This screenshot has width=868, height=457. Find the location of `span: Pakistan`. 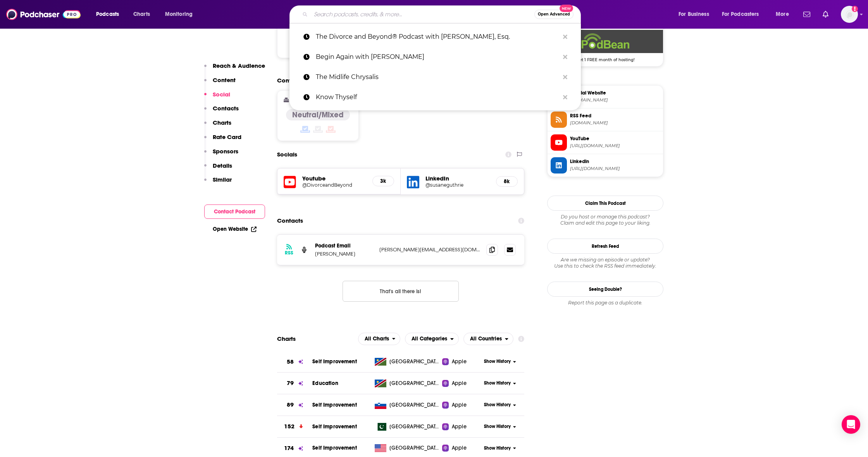

span: Pakistan is located at coordinates (415, 427).